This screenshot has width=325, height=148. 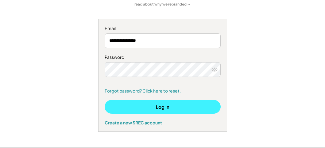 I want to click on button: Log In, so click(x=162, y=107).